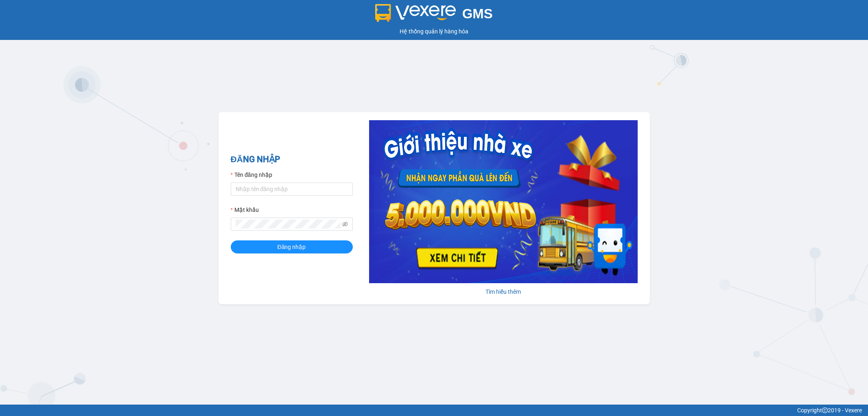 Image resolution: width=868 pixels, height=416 pixels. Describe the element at coordinates (825, 410) in the screenshot. I see `span: copyright` at that location.